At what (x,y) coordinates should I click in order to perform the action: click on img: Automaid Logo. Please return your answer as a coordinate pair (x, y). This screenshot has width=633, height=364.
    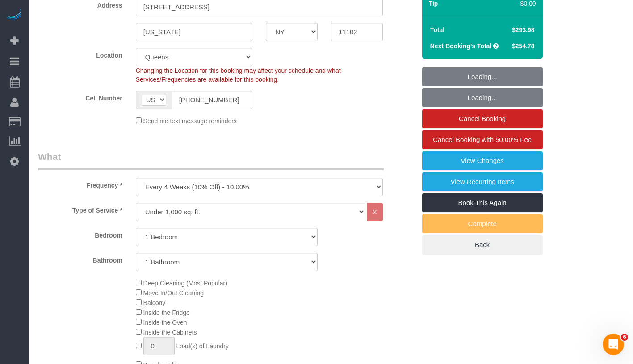
    Looking at the image, I should click on (14, 15).